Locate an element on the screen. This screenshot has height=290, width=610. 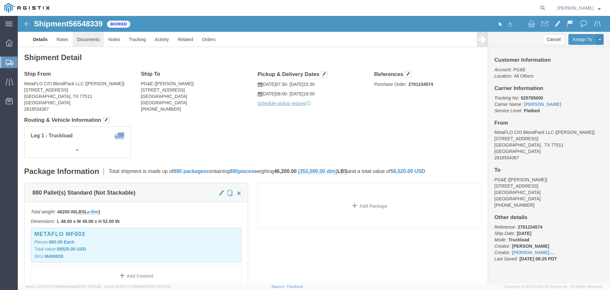
a: Feedback is located at coordinates (295, 286).